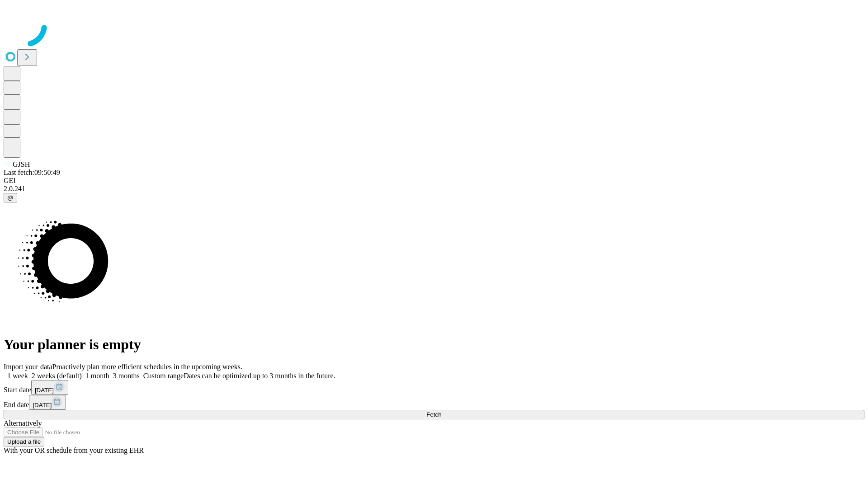 This screenshot has width=868, height=488. Describe the element at coordinates (434, 402) in the screenshot. I see `div: End date` at that location.